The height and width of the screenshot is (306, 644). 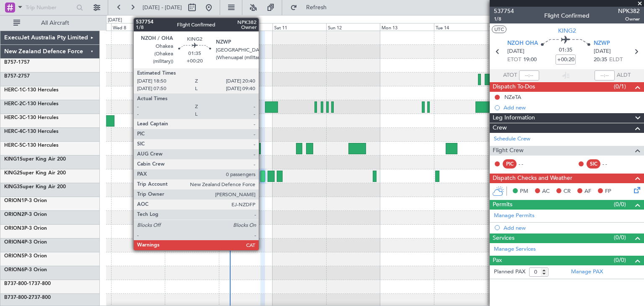 What do you see at coordinates (546, 192) in the screenshot?
I see `span: AC` at bounding box center [546, 192].